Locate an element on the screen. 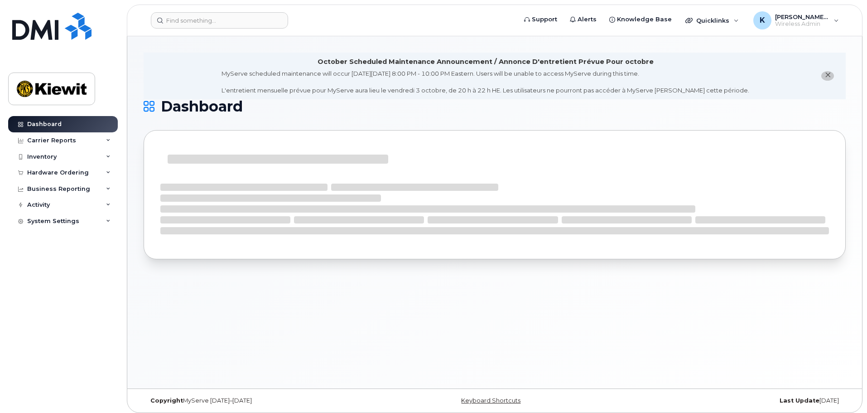 The height and width of the screenshot is (413, 867). a: Keyboard Shortcuts is located at coordinates (491, 400).